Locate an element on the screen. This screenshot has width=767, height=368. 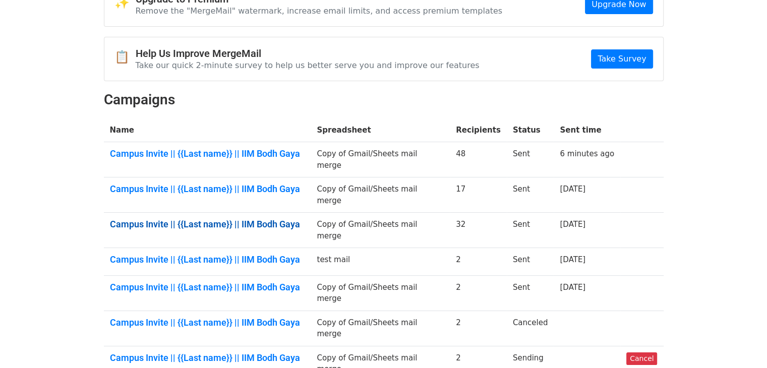
td: Canceled is located at coordinates (531, 328).